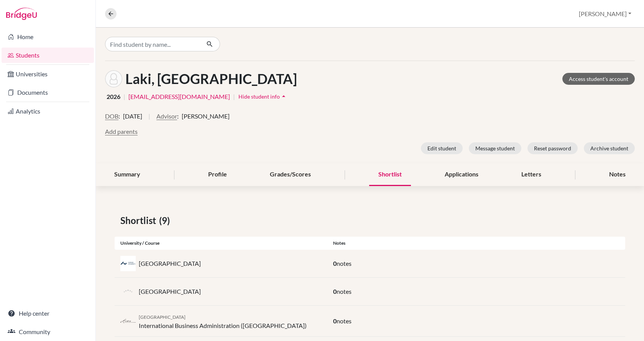 This screenshot has height=341, width=644. I want to click on a: Community, so click(48, 332).